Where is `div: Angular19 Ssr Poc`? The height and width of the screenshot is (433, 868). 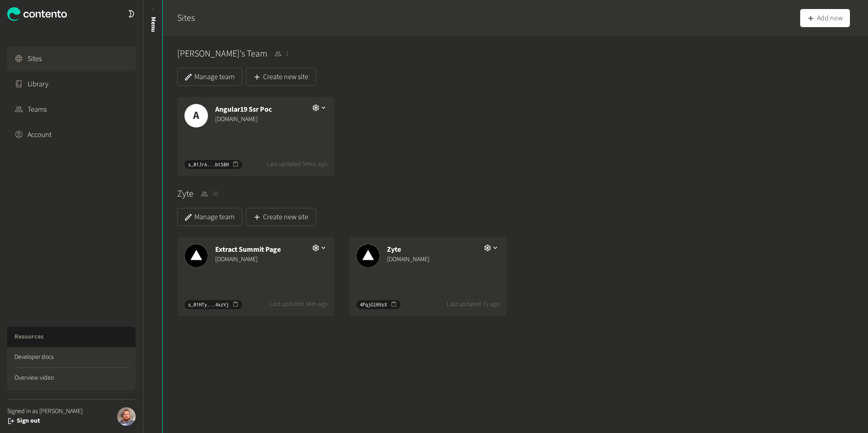
div: Angular19 Ssr Poc is located at coordinates (260, 109).